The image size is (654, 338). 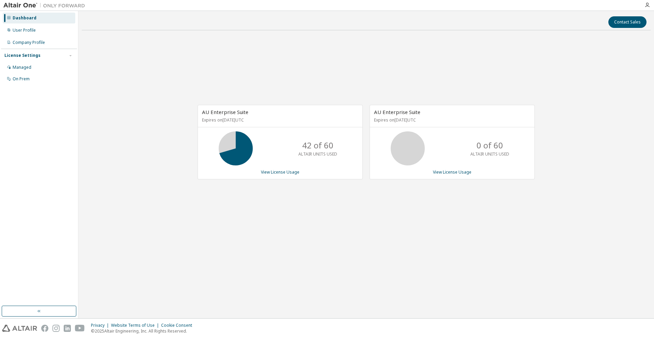 I want to click on img: Altair One, so click(x=46, y=5).